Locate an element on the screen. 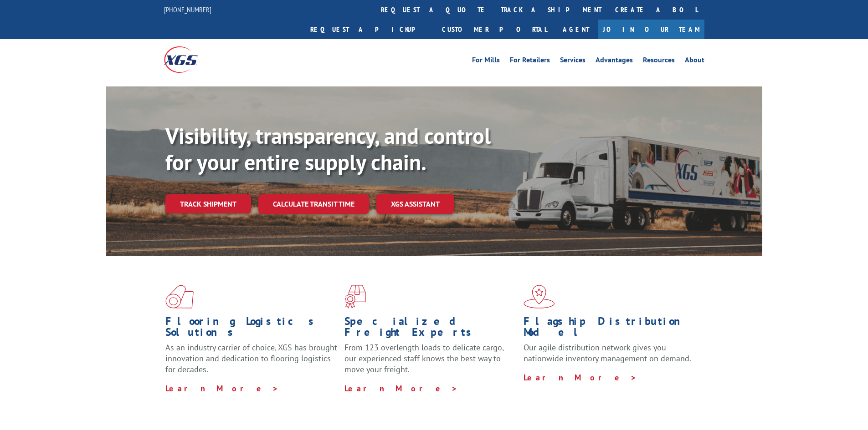 The width and height of the screenshot is (868, 430). a: Agent is located at coordinates (576, 29).